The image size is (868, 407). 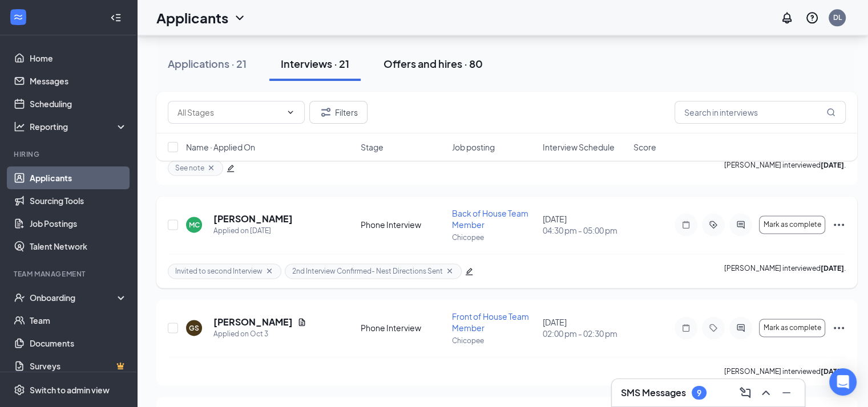 I want to click on h1: Applicants, so click(x=192, y=17).